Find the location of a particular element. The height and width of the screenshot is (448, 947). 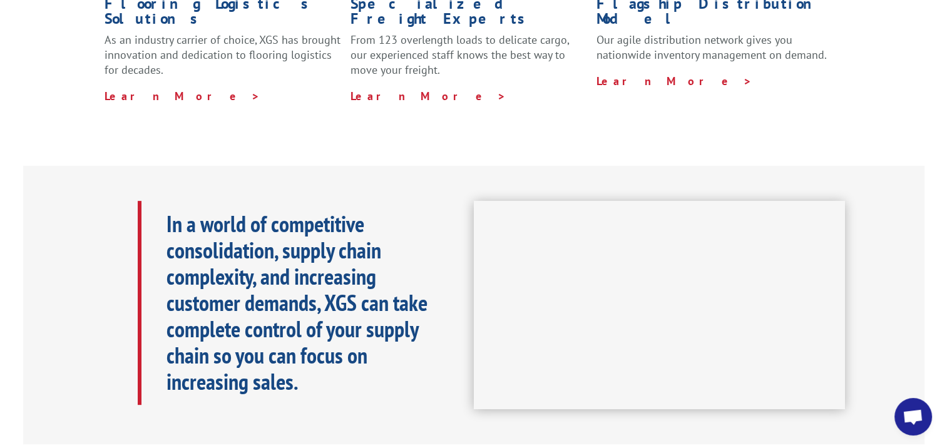

p: From 123 overlength loads to delicate cargo, our experienced staff knows the best way to move you... is located at coordinates (469, 60).